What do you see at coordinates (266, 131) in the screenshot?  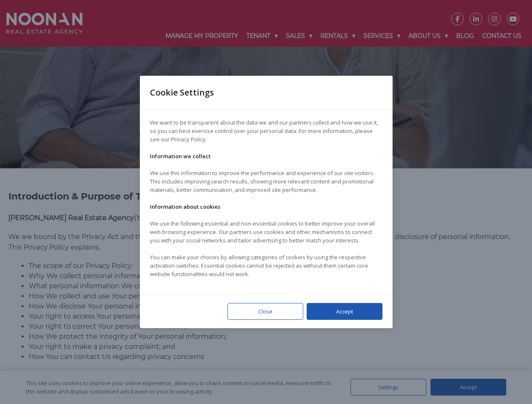 I see `p: We want to be transparent about the data we and our partners collect and how we use it, so you ca...` at bounding box center [266, 131].